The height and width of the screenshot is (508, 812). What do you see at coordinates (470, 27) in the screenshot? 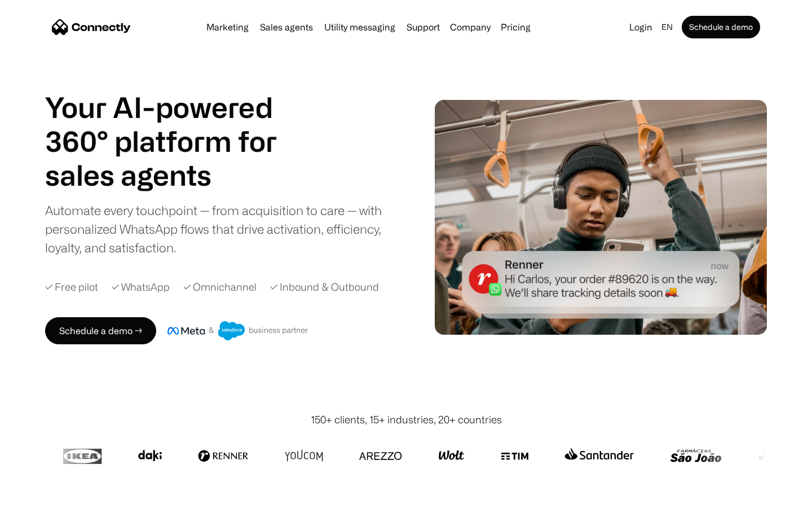
I see `div: Company` at bounding box center [470, 27].